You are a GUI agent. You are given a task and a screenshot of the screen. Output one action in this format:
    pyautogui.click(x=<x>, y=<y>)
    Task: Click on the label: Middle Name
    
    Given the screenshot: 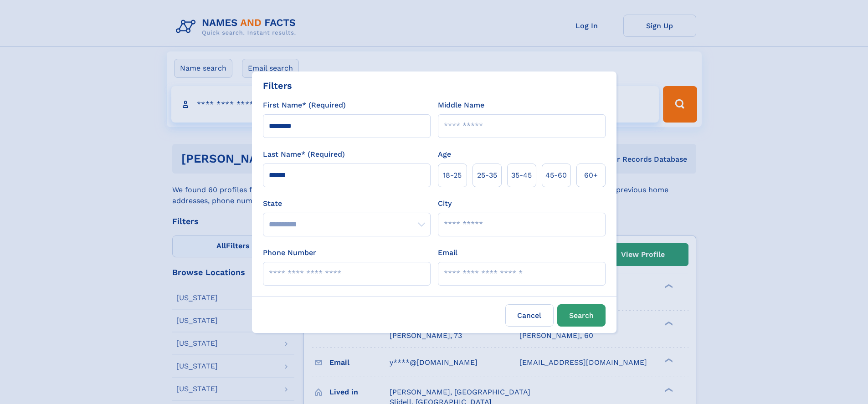 What is the action you would take?
    pyautogui.click(x=461, y=105)
    